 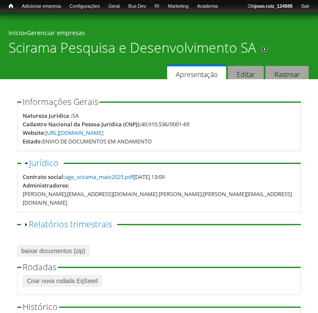 I want to click on a: Rastrear, so click(x=287, y=74).